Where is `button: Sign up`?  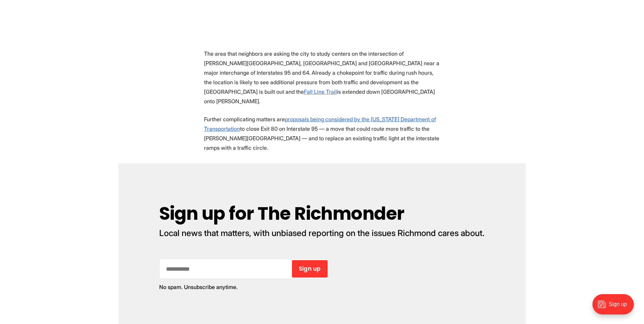
button: Sign up is located at coordinates (310, 268).